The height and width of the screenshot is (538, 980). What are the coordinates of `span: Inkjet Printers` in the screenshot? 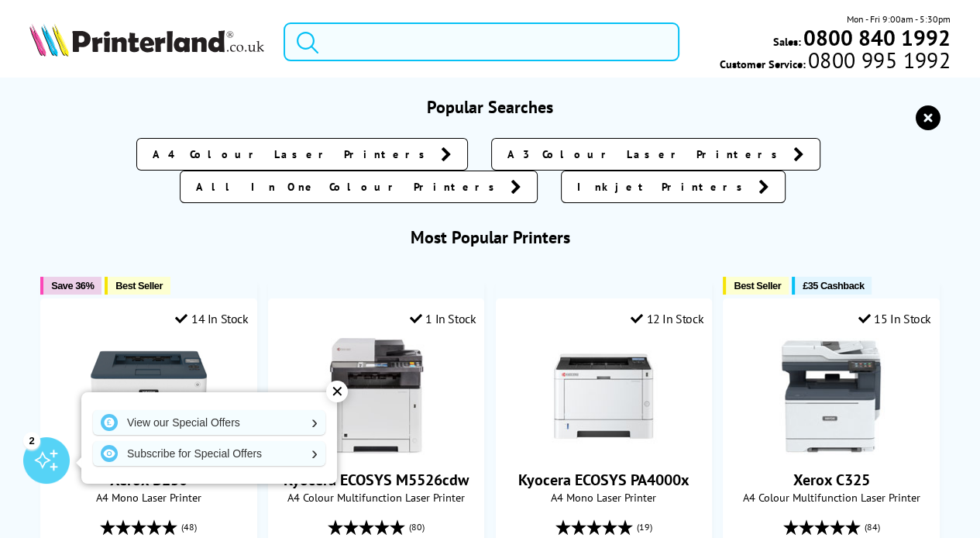 It's located at (664, 187).